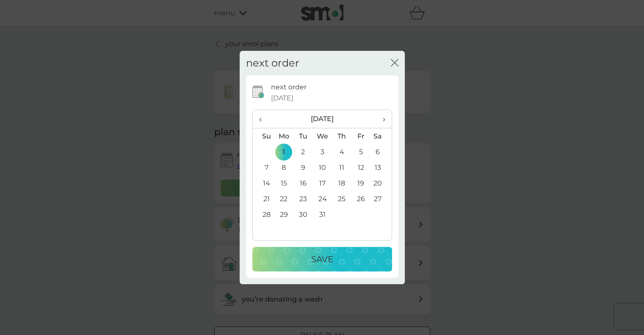 This screenshot has height=335, width=644. I want to click on td: 31, so click(322, 214).